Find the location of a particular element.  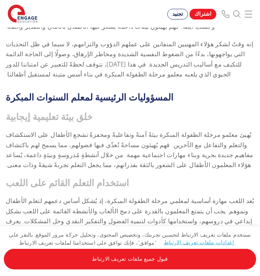

a: قبول جميع ملفات تعريف الارتباط is located at coordinates (130, 259).